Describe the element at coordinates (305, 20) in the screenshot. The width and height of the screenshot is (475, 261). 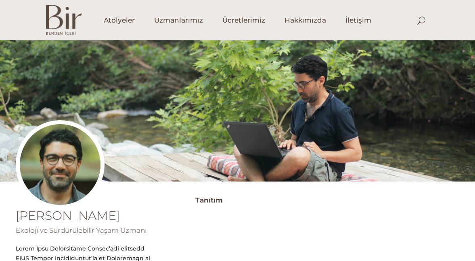
I see `span: Hakkımızda` at that location.